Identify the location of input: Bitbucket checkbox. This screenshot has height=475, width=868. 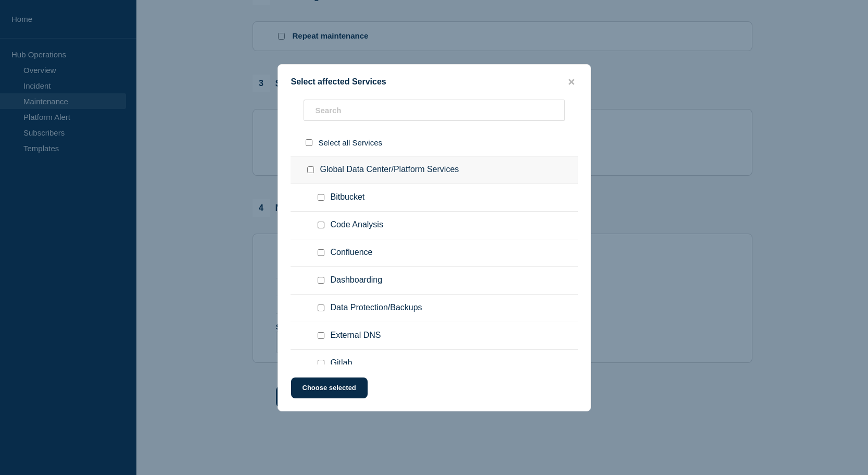
(321, 197).